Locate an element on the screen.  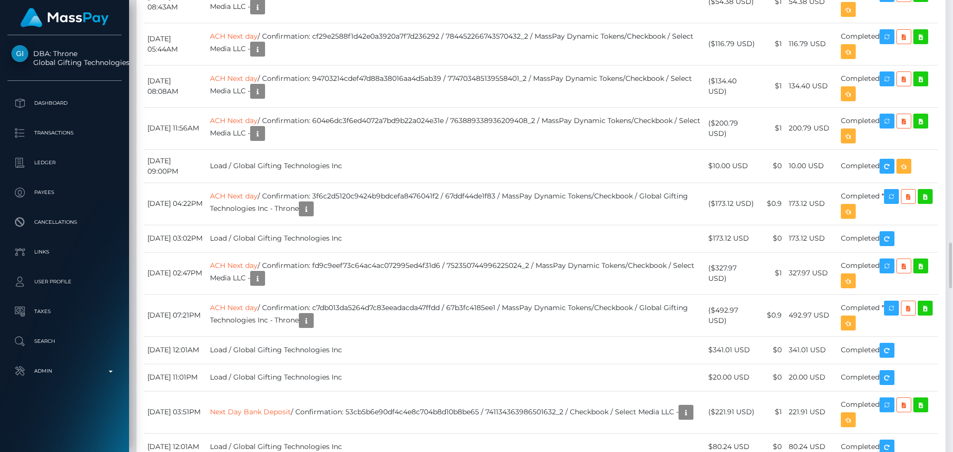
td: ($221.91 USD) is located at coordinates (732, 412).